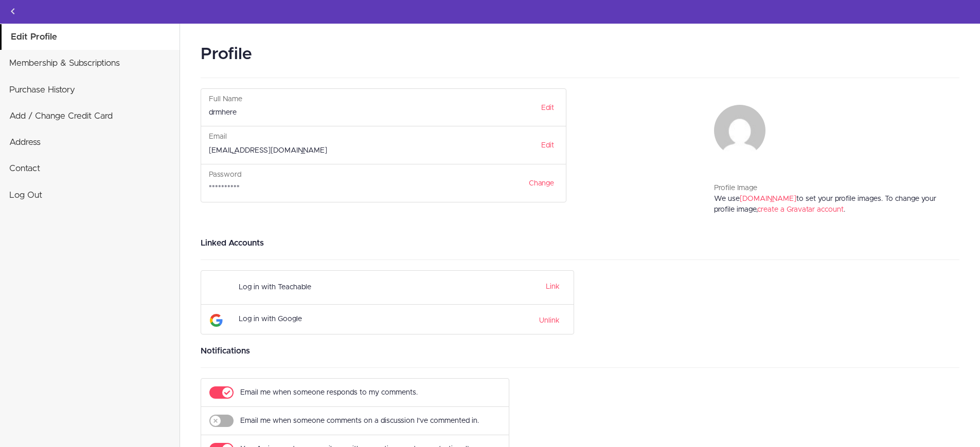  What do you see at coordinates (739, 131) in the screenshot?
I see `img: drmhere@gmail.com` at bounding box center [739, 131].